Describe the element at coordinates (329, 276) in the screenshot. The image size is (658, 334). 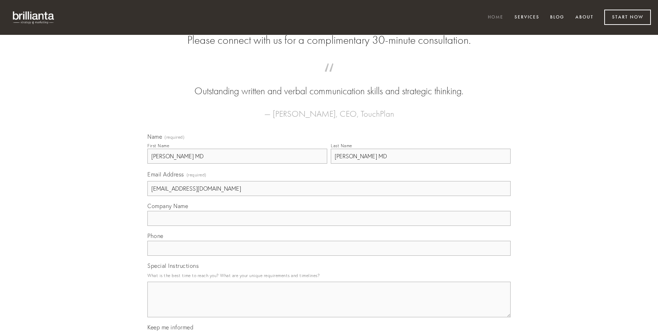
I see `p: What is the best time to reach you? What are your unique requirements and timelines?` at that location.